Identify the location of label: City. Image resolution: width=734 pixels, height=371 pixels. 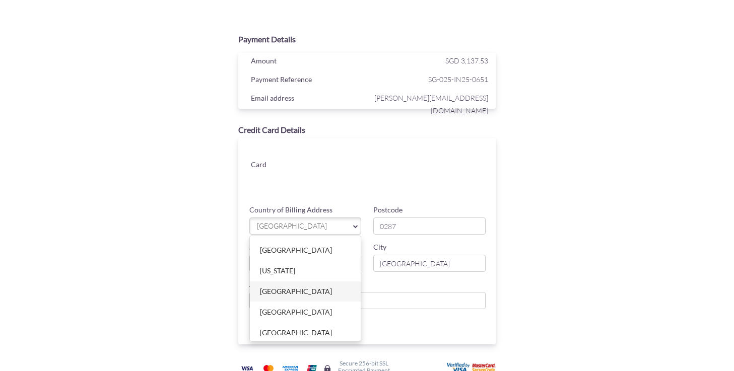
(380, 247).